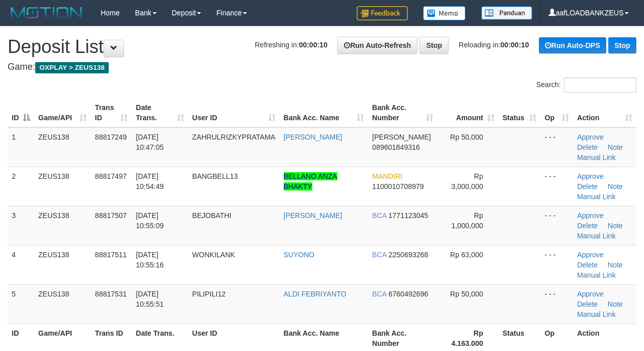 This screenshot has height=351, width=644. What do you see at coordinates (467, 113) in the screenshot?
I see `th: Amount: activate to sort column ascending` at bounding box center [467, 113].